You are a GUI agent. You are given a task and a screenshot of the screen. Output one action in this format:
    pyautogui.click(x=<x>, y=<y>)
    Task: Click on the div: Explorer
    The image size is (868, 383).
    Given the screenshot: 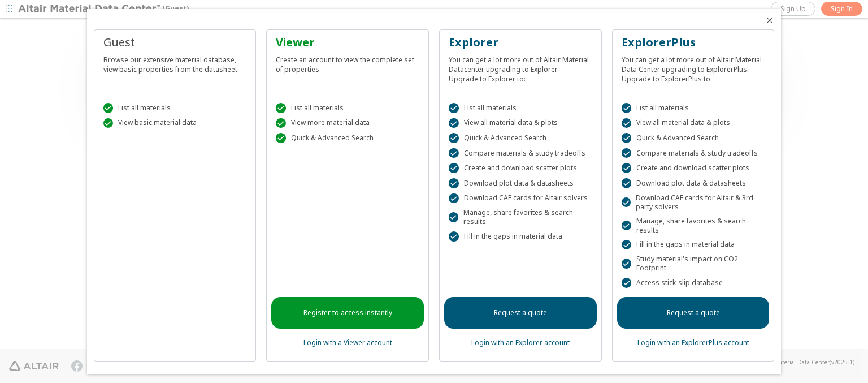 What is the action you would take?
    pyautogui.click(x=520, y=43)
    